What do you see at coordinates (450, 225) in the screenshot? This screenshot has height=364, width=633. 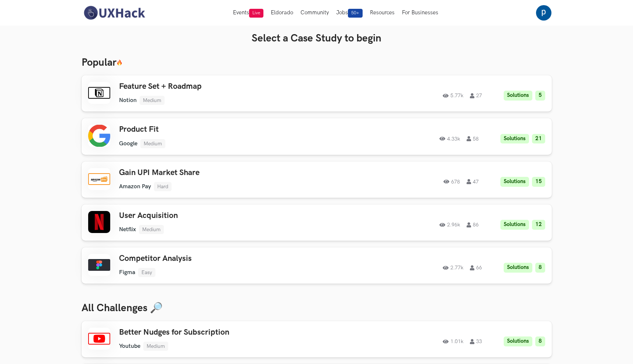 I see `span: 2.96k` at bounding box center [450, 225].